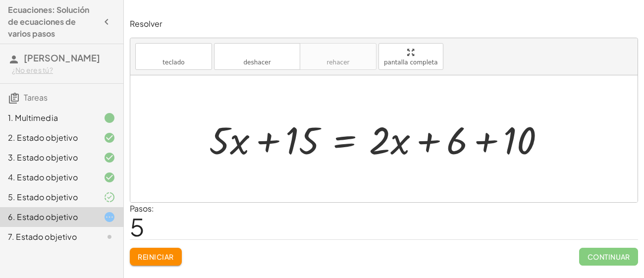 This screenshot has width=644, height=278. Describe the element at coordinates (156, 256) in the screenshot. I see `font: Reiniciar` at that location.